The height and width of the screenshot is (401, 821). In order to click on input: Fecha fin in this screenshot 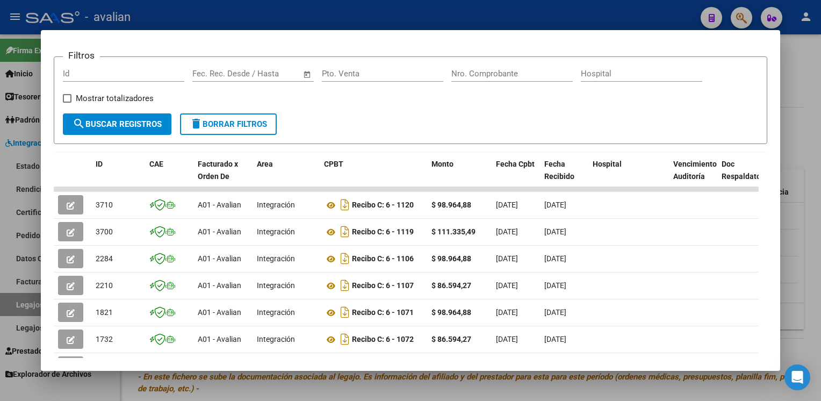, I will do `click(271, 74)`.